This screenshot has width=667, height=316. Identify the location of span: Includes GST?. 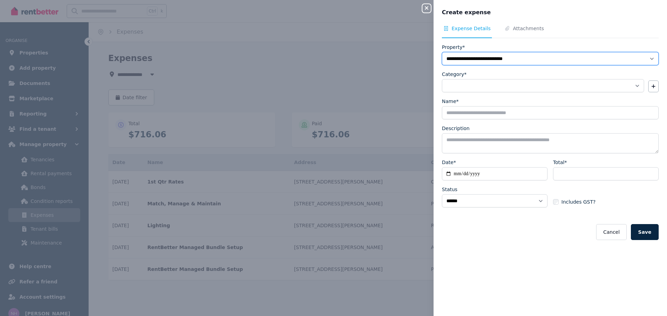
(578, 202).